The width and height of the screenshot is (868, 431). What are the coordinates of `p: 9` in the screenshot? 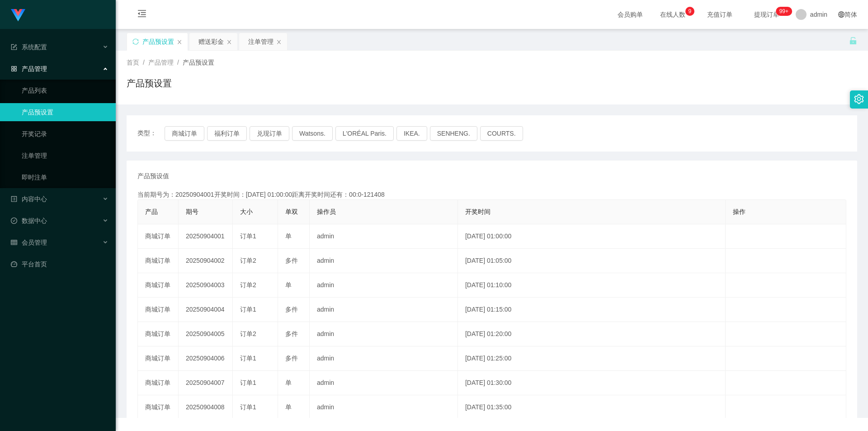 It's located at (690, 11).